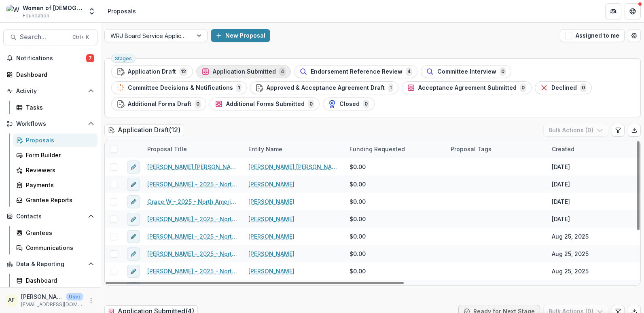 This screenshot has width=644, height=313. Describe the element at coordinates (51, 58) in the screenshot. I see `span: Notifications` at that location.